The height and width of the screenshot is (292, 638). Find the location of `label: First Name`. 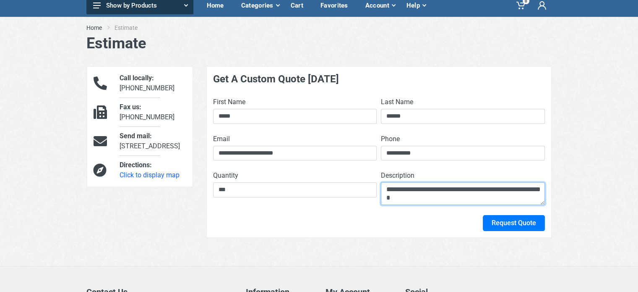

label: First Name is located at coordinates (229, 102).